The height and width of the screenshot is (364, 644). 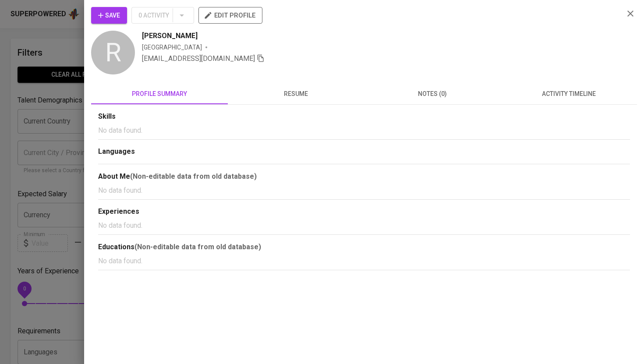 What do you see at coordinates (569, 94) in the screenshot?
I see `span: activity timeline` at bounding box center [569, 94].